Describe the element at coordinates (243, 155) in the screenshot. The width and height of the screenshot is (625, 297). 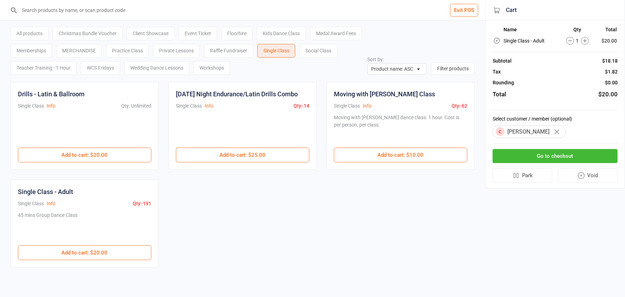
I see `button: Add to cart: $25.00` at that location.